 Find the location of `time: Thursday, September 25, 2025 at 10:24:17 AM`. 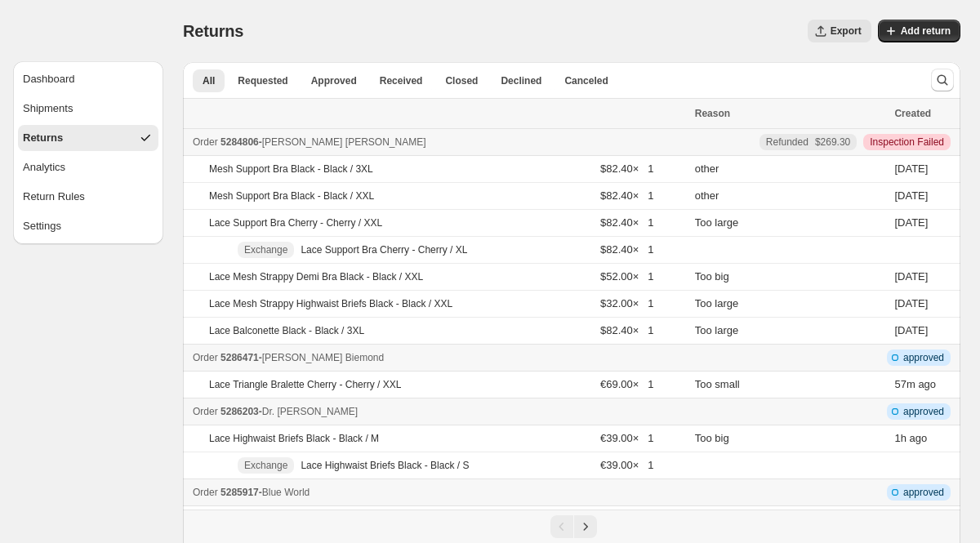

time: Thursday, September 25, 2025 at 10:24:17 AM is located at coordinates (900, 438).